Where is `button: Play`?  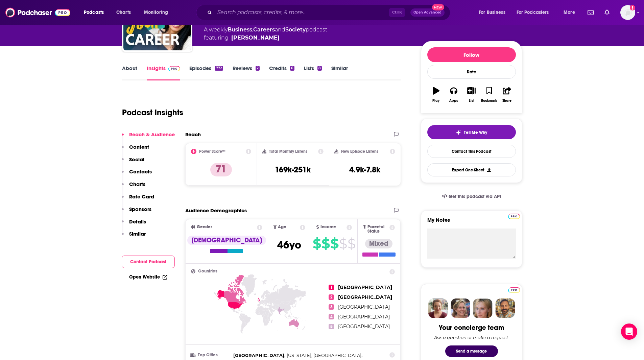
button: Play is located at coordinates (436, 95).